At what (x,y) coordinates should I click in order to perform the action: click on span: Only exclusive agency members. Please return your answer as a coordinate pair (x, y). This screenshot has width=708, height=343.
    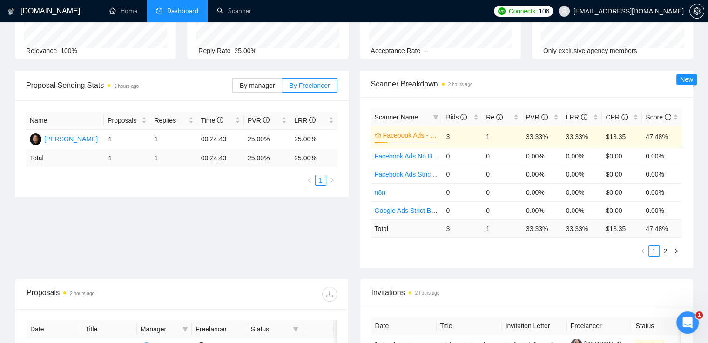
    Looking at the image, I should click on (590, 51).